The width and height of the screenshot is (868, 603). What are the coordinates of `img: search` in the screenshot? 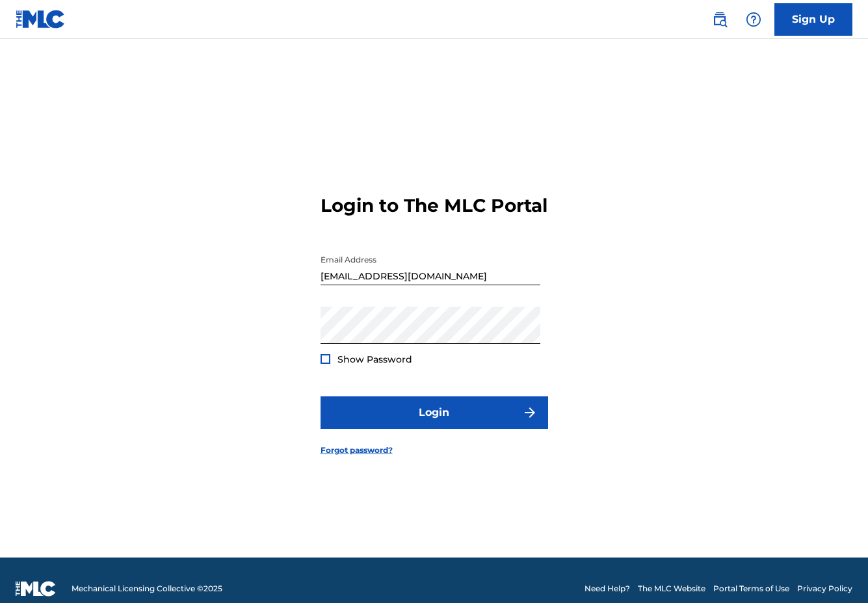 It's located at (720, 20).